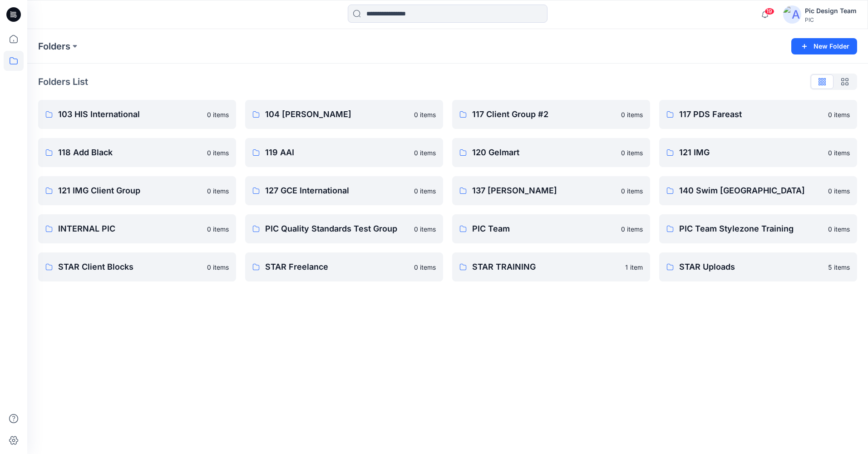  What do you see at coordinates (551, 114) in the screenshot?
I see `a: 117 Client Group #20 items` at bounding box center [551, 114].